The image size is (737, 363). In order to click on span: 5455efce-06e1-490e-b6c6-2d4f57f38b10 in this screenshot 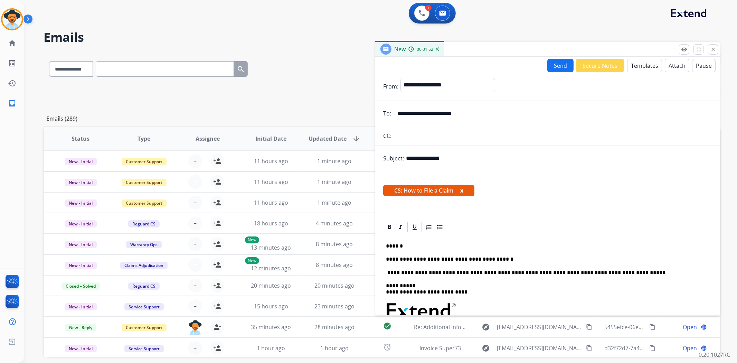, I will do `click(656, 327)`.